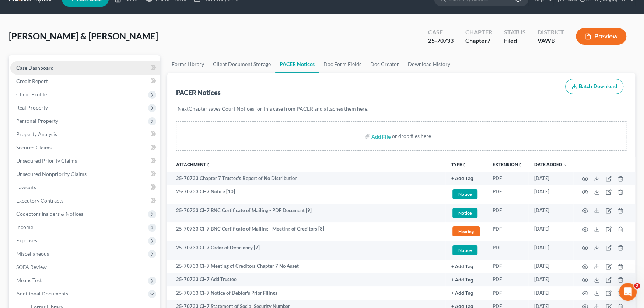  What do you see at coordinates (26, 187) in the screenshot?
I see `span: Lawsuits` at bounding box center [26, 187].